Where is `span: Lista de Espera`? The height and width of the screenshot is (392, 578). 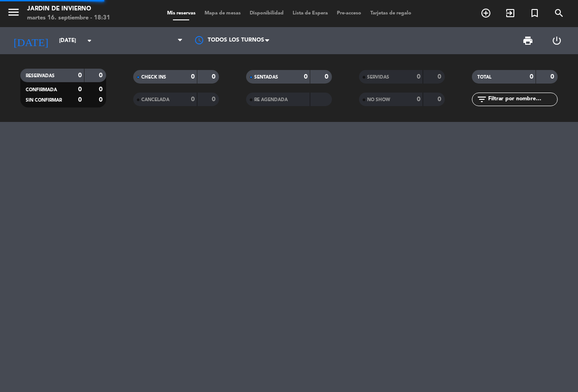 span: Lista de Espera is located at coordinates (310, 13).